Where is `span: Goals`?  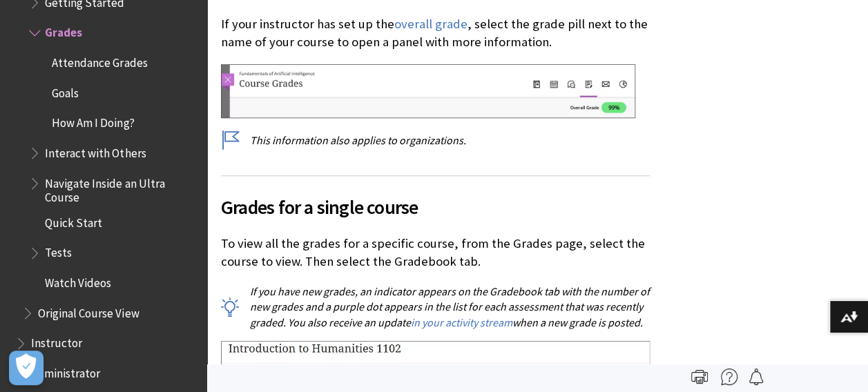
span: Goals is located at coordinates (65, 90).